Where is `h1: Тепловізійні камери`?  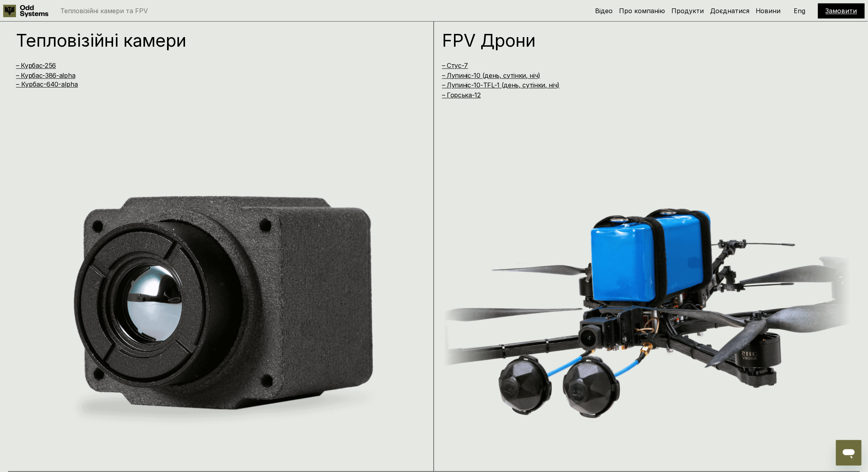
h1: Тепловізійні камери is located at coordinates (209, 40).